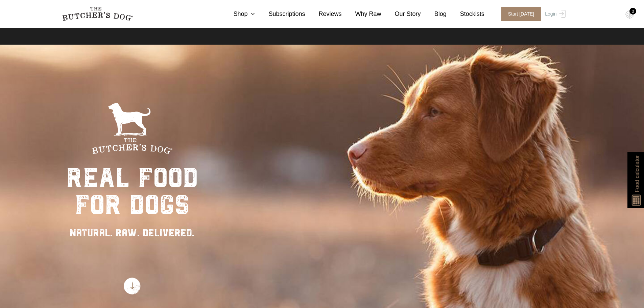  Describe the element at coordinates (629, 15) in the screenshot. I see `img: TBD_Cart-Empty.png` at that location.